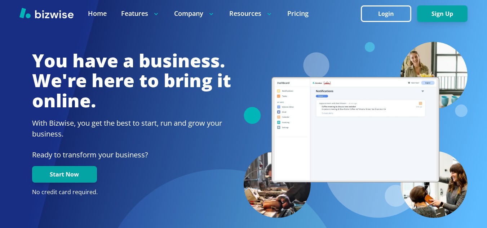 The image size is (487, 228). What do you see at coordinates (298, 13) in the screenshot?
I see `a: Pricing` at bounding box center [298, 13].